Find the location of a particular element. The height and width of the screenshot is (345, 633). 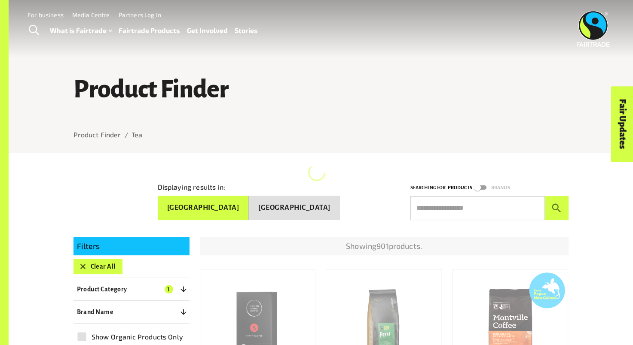

a: What is Fairtrade is located at coordinates (81, 31).